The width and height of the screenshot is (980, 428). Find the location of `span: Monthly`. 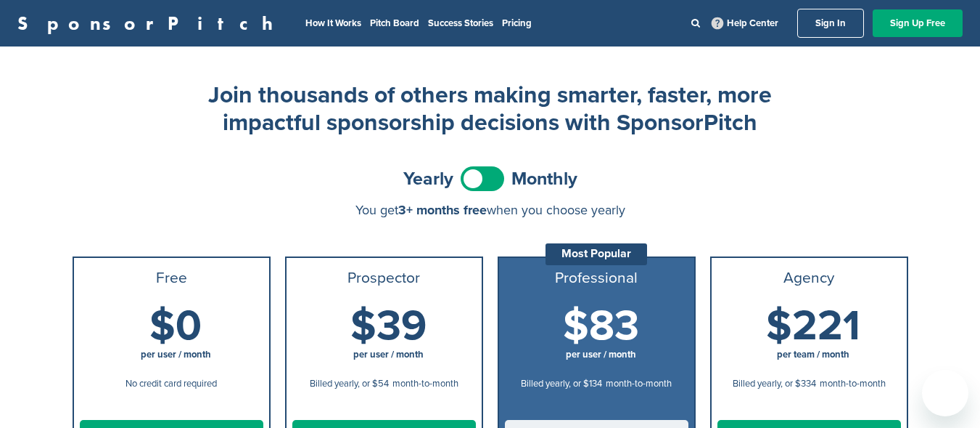

span: Monthly is located at coordinates (544, 179).